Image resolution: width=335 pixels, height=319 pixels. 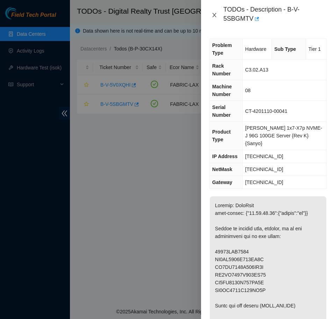 What do you see at coordinates (256, 49) in the screenshot?
I see `span: Hardware` at bounding box center [256, 49].